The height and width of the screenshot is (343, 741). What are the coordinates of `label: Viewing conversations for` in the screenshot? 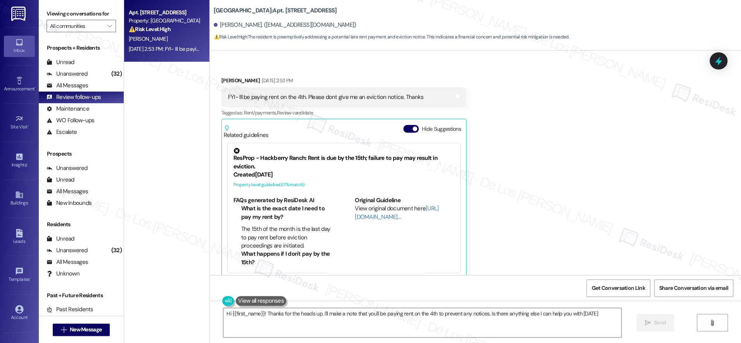 It's located at (81, 14).